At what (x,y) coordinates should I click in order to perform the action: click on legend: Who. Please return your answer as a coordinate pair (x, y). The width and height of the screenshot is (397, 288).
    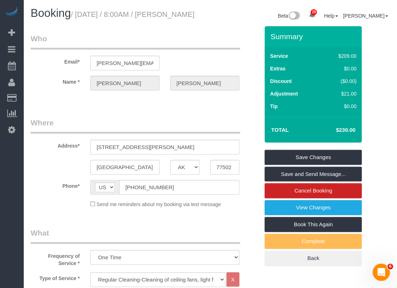
    Looking at the image, I should click on (135, 41).